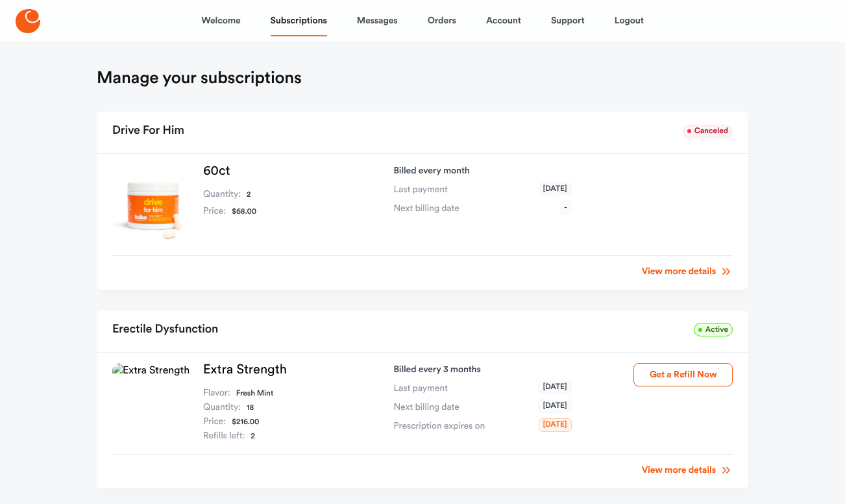 The image size is (845, 504). Describe the element at coordinates (224, 436) in the screenshot. I see `dt: Refills left:` at that location.